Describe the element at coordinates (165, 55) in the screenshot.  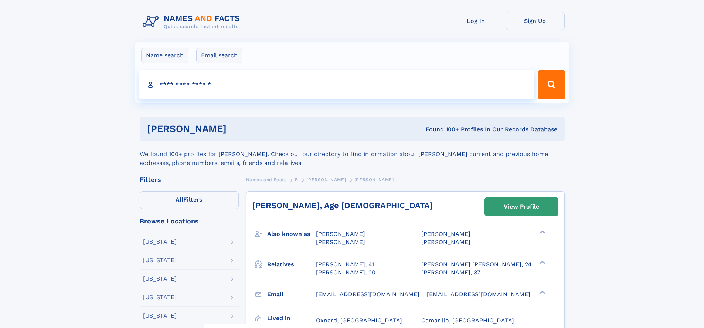
I see `label: Name search` at that location.